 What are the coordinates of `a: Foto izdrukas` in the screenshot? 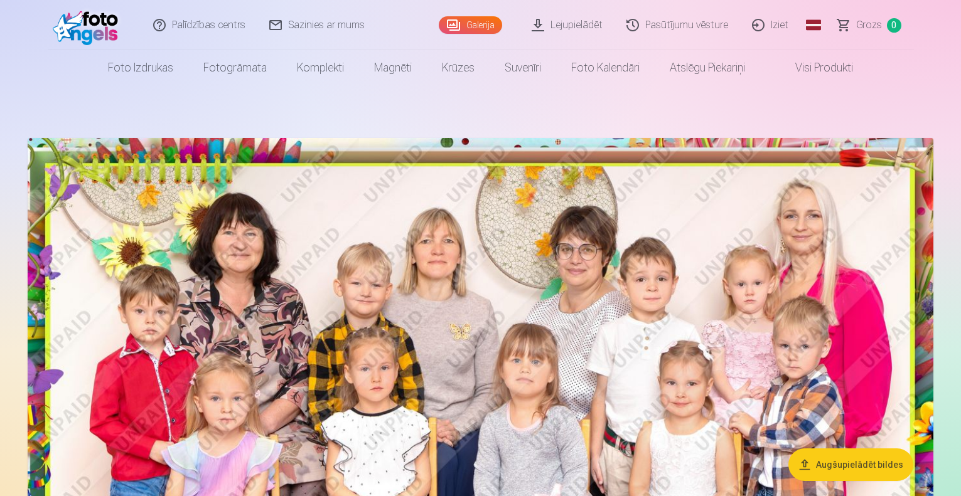 It's located at (141, 68).